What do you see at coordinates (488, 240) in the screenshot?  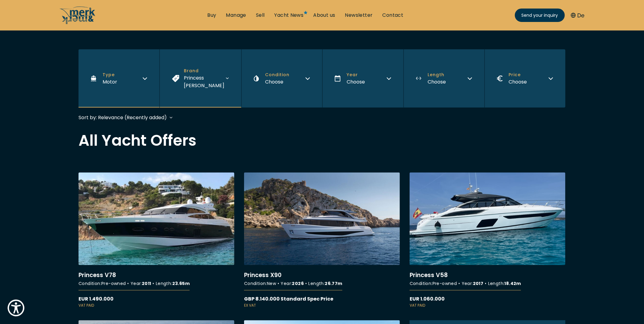 I see `a: More details aboutPrincess V58` at bounding box center [488, 240].